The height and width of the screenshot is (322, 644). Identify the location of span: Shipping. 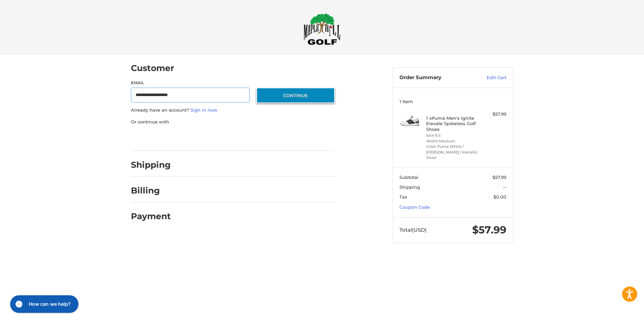
(409, 187).